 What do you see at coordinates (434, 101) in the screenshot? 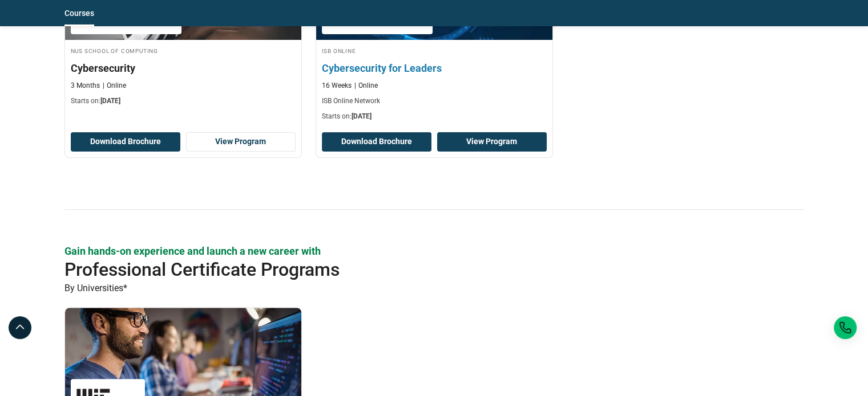
I see `p: ISB Online Network` at bounding box center [434, 101].